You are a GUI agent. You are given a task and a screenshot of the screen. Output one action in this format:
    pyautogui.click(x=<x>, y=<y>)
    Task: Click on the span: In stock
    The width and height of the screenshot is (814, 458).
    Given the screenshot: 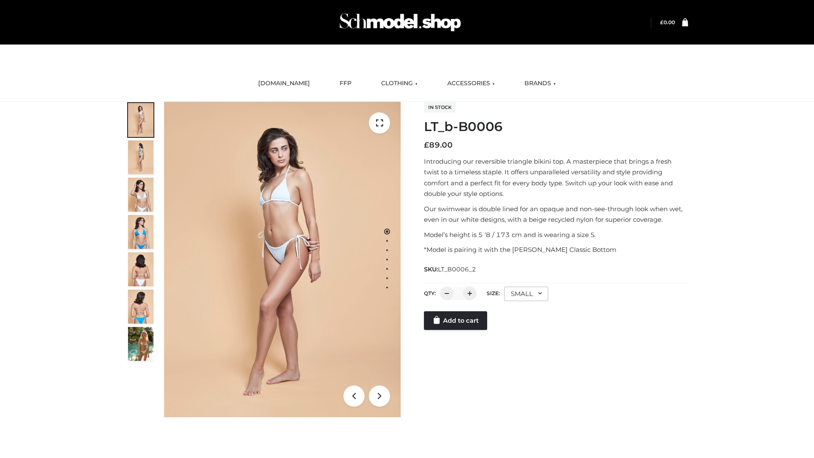 What is the action you would take?
    pyautogui.click(x=440, y=107)
    